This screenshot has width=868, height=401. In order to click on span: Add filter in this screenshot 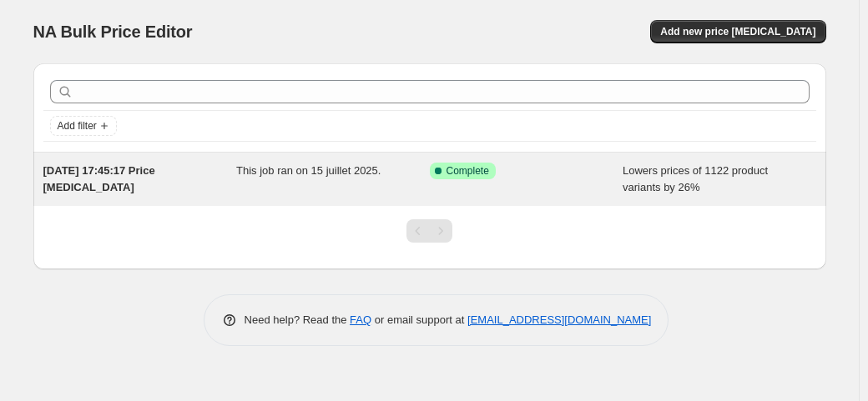, I will do `click(77, 125)`.